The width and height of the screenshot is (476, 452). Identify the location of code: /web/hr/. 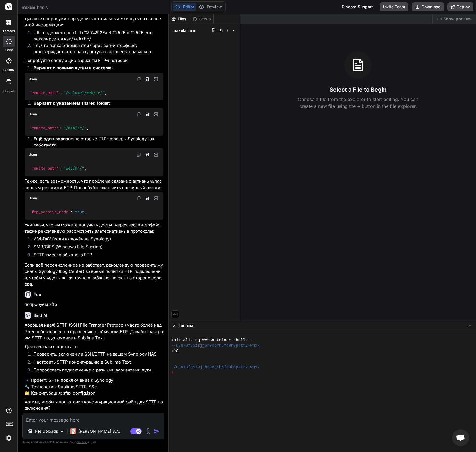
(81, 39).